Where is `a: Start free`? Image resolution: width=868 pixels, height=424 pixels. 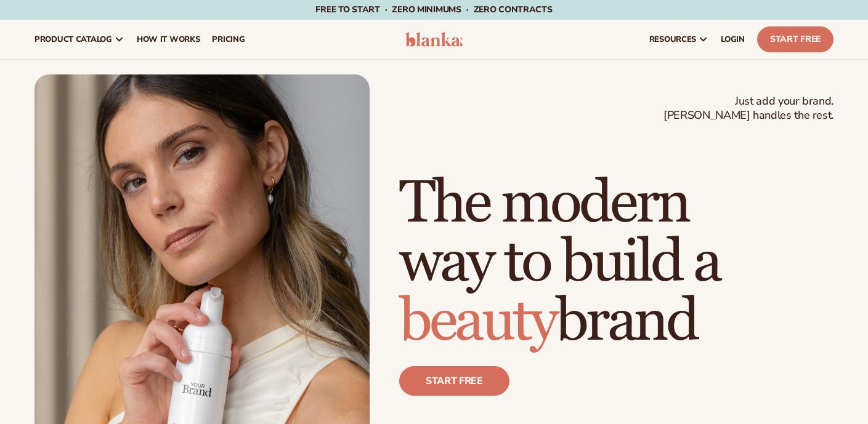
a: Start free is located at coordinates (454, 381).